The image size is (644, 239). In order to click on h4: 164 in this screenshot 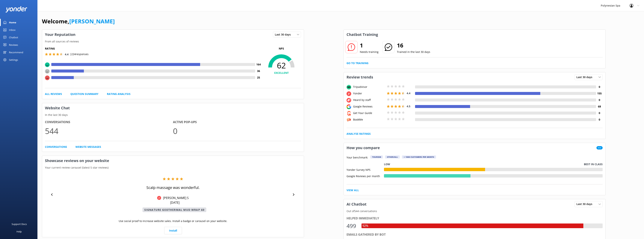, I will do `click(258, 65)`.